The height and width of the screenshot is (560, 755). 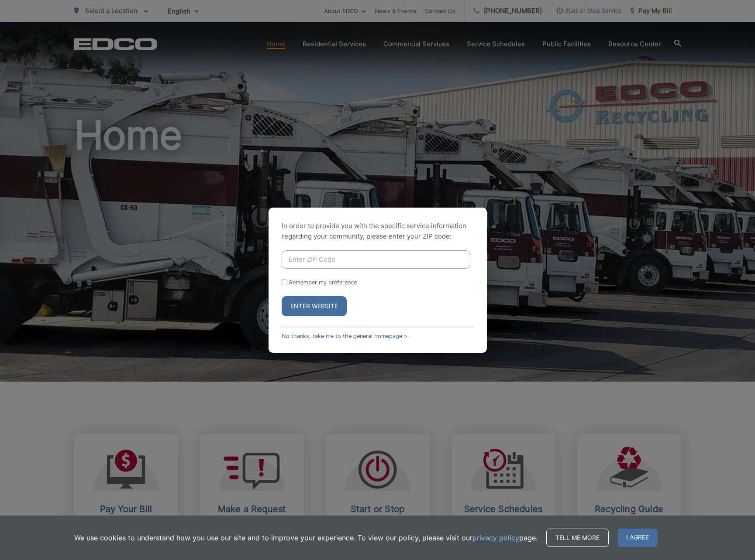 I want to click on p: In order to provide you with the specific service information regarding your community, please en..., so click(x=378, y=231).